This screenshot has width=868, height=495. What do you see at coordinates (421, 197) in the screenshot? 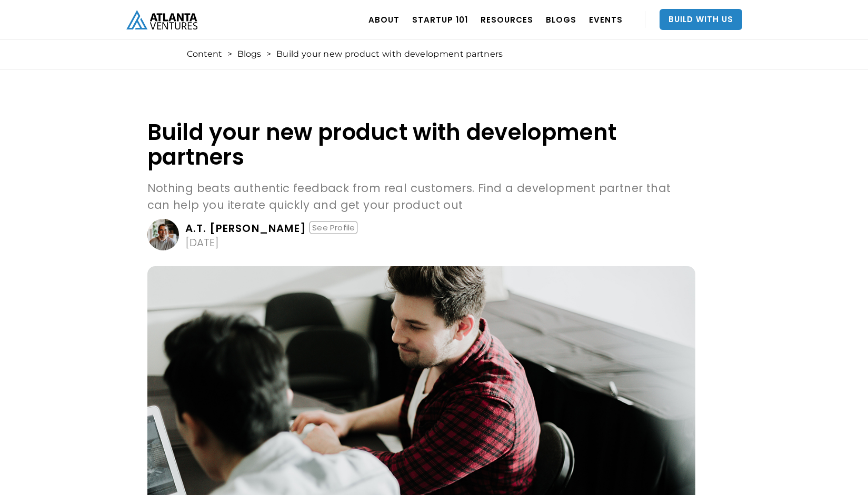
I see `p: Nothing beats authentic feedback from real customers. Find a development partner that can help yo...` at bounding box center [421, 197].